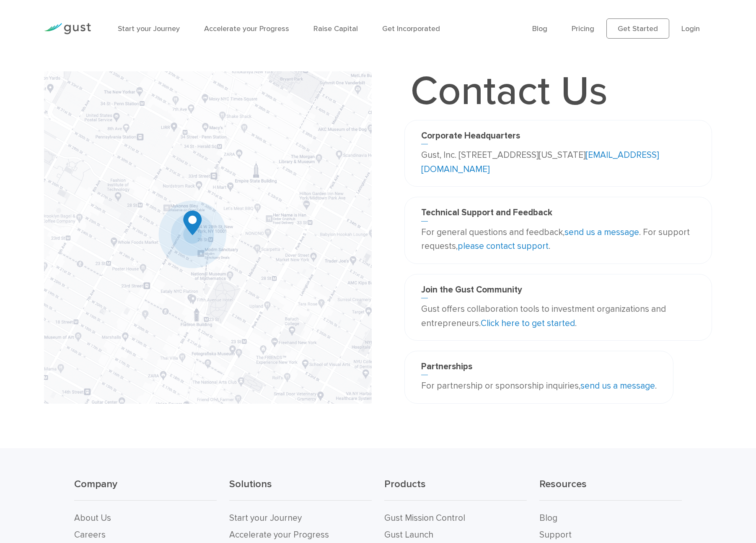 The width and height of the screenshot is (756, 543). I want to click on a: please contact support, so click(503, 246).